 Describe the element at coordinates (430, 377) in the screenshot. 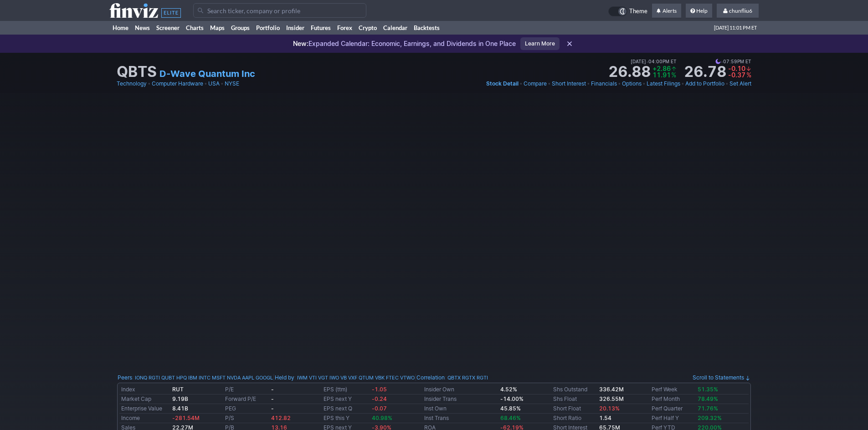

I see `a: Correlation` at that location.